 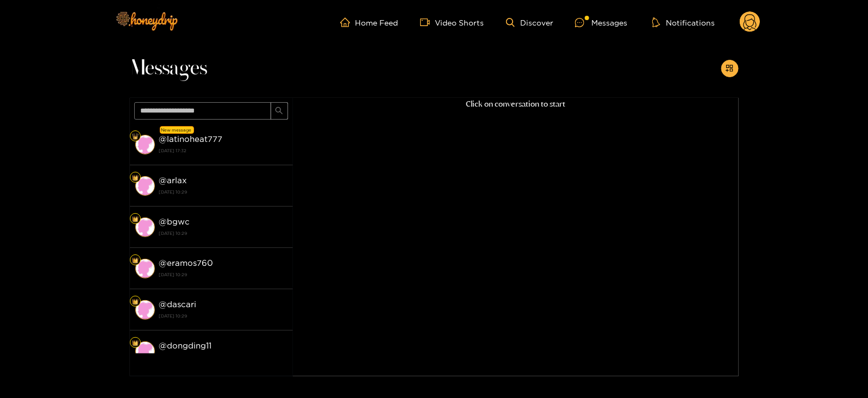 I want to click on span: search, so click(x=279, y=110).